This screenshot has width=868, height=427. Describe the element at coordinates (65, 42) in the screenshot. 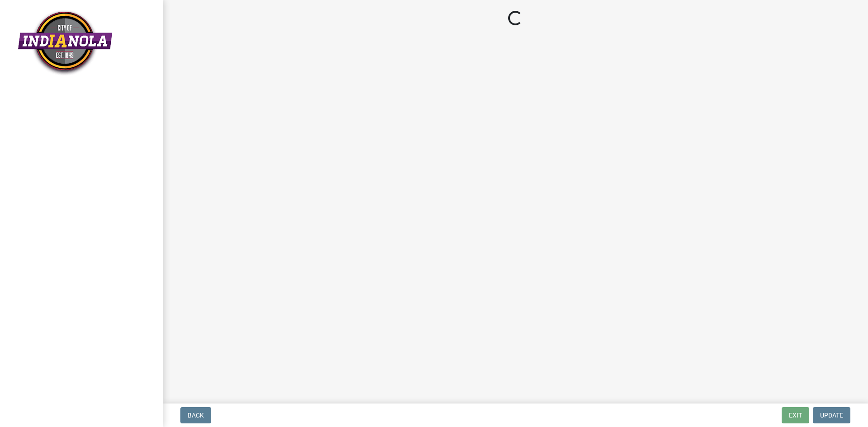

I see `img: City of Indianola, Iowa` at that location.